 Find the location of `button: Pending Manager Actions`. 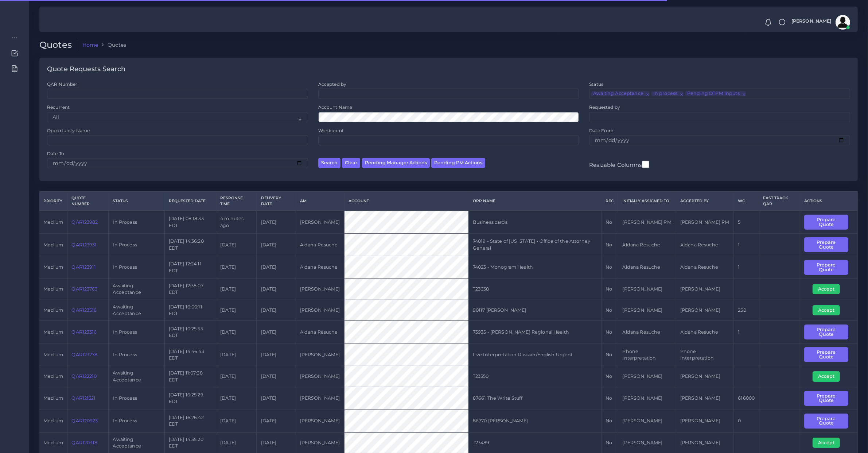

button: Pending Manager Actions is located at coordinates (396, 163).